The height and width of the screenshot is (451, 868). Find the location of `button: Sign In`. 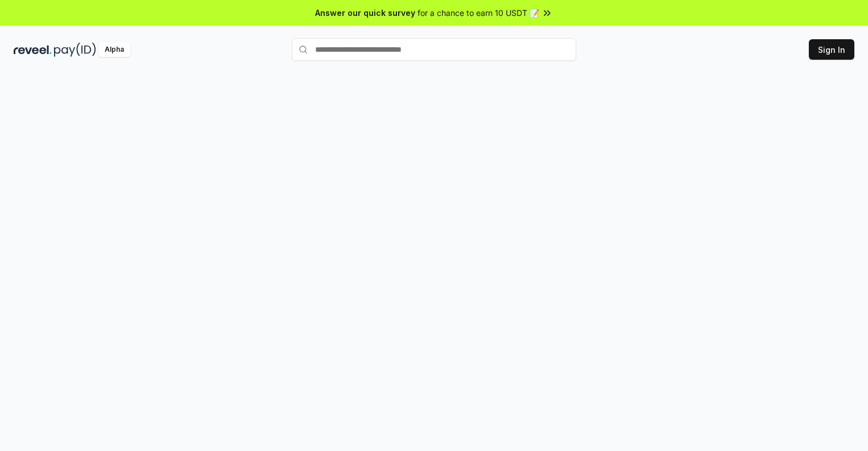

button: Sign In is located at coordinates (832, 50).